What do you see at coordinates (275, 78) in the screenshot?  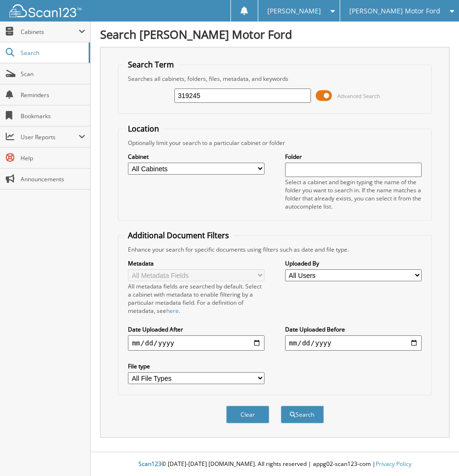 I see `div: Searches all cabinets, folders, files, metadata, and keywords` at bounding box center [275, 78].